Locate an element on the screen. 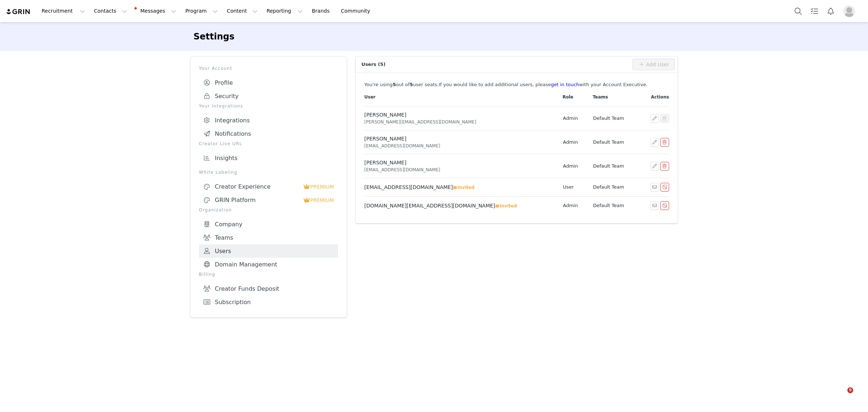 The image size is (868, 412). p: Users (5) is located at coordinates (494, 64).